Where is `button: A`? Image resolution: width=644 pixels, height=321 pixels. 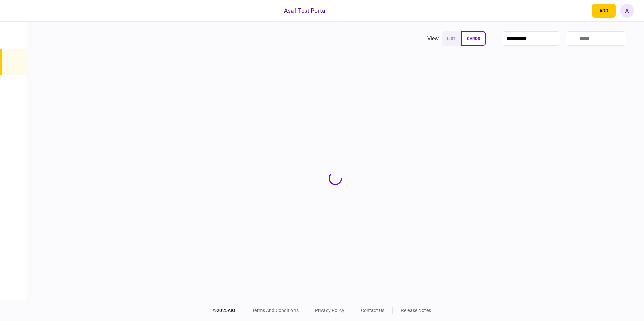 button: A is located at coordinates (627, 11).